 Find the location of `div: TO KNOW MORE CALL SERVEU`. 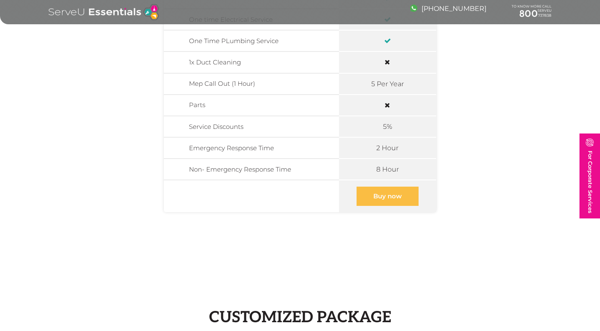

div: TO KNOW MORE CALL SERVEU is located at coordinates (531, 12).